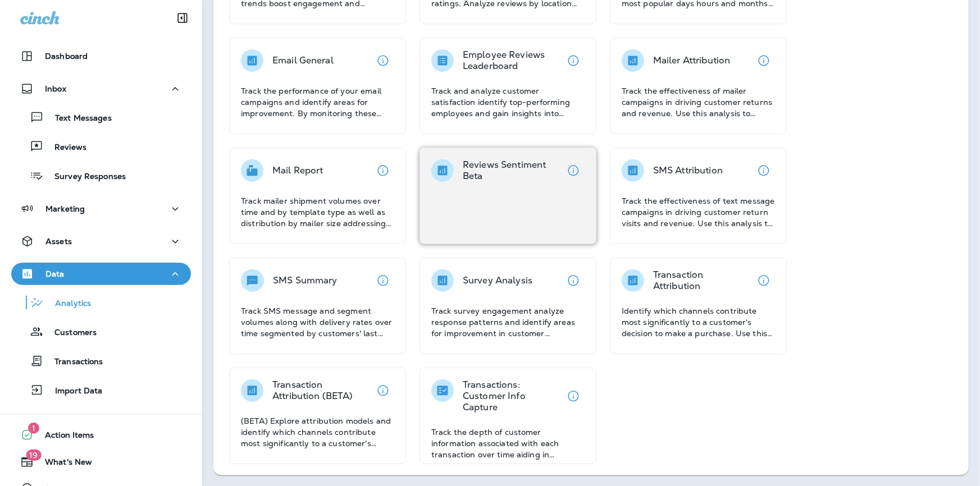 The height and width of the screenshot is (486, 980). Describe the element at coordinates (55, 274) in the screenshot. I see `p: Data` at that location.